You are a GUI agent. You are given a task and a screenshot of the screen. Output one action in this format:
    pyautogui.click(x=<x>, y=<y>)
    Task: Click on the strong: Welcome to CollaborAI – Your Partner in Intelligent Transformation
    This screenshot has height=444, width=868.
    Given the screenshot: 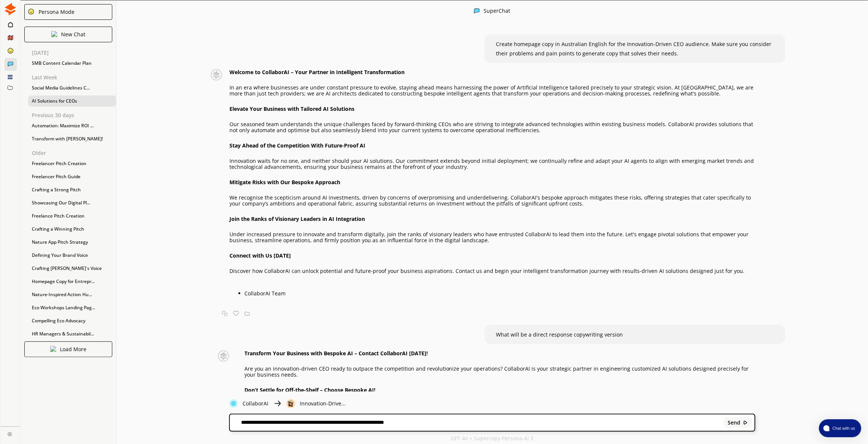 What is the action you would take?
    pyautogui.click(x=317, y=72)
    